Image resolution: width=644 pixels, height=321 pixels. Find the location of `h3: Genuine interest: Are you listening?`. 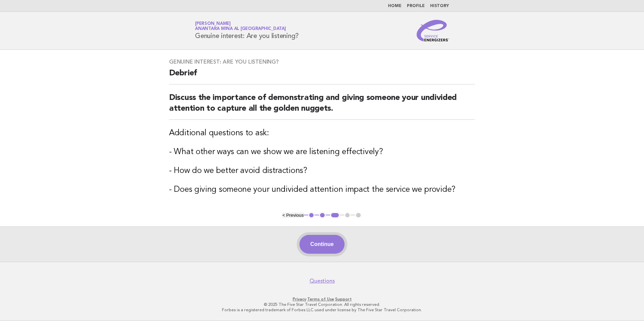

h3: Genuine interest: Are you listening? is located at coordinates (322, 62).